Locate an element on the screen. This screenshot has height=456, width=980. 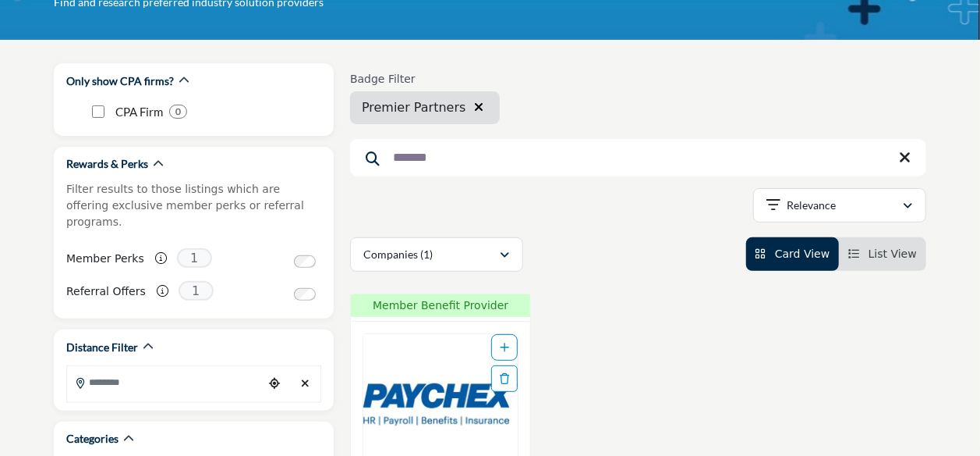
input: Switch to Referral Offers is located at coordinates (304, 295).